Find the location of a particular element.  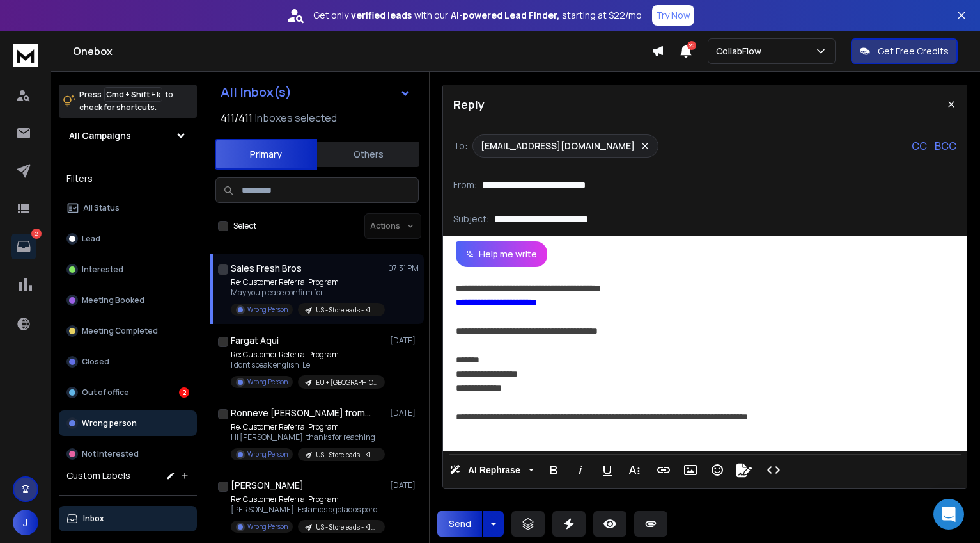

button: Emoticons is located at coordinates (718, 469).